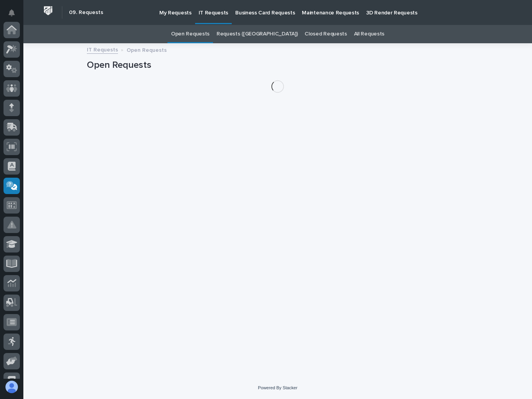  What do you see at coordinates (86, 12) in the screenshot?
I see `h2: 09. Requests` at bounding box center [86, 12].